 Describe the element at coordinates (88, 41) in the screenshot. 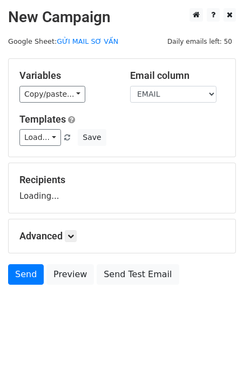

I see `a: GỬI MAIL SƠ VẤN` at that location.